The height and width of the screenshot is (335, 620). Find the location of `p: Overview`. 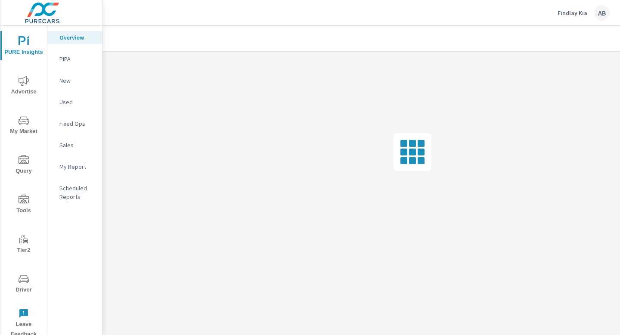

p: Overview is located at coordinates (77, 37).